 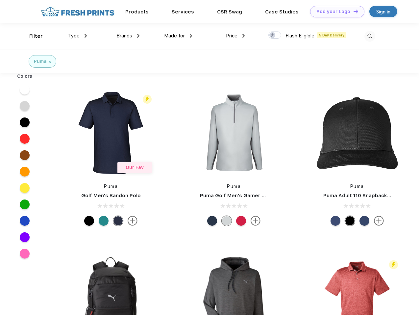 What do you see at coordinates (104, 221) in the screenshot?
I see `div: Green Lagoon` at bounding box center [104, 221].